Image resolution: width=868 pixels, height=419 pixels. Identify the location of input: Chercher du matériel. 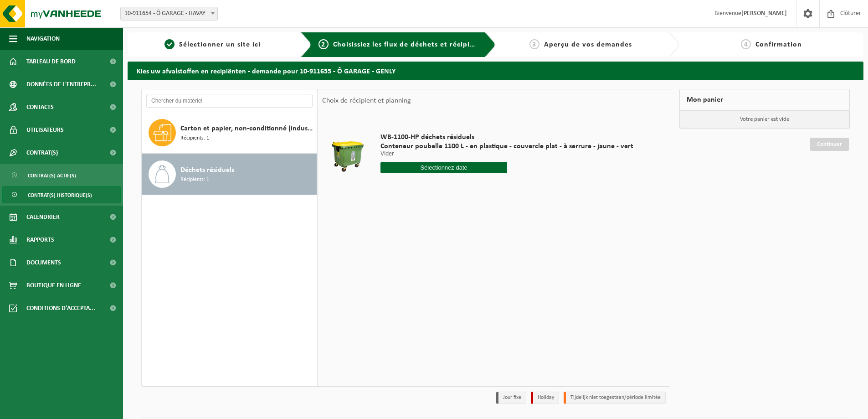
(229, 100).